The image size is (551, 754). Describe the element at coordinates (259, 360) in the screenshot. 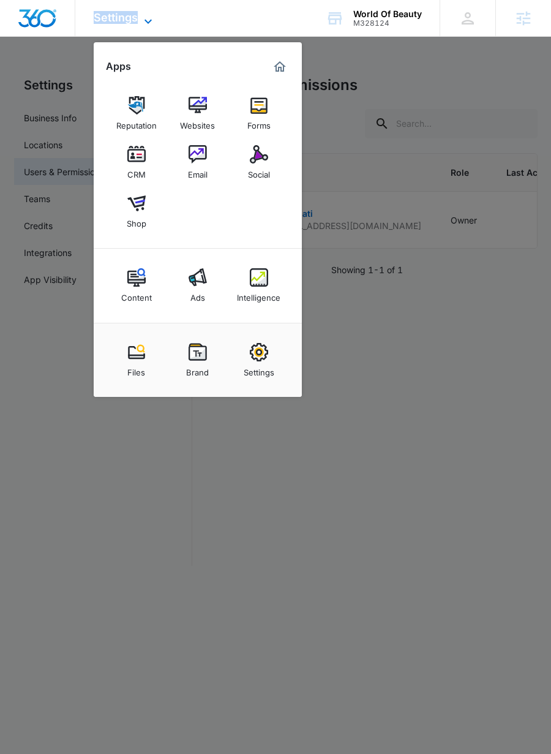

I see `a: Settings` at that location.